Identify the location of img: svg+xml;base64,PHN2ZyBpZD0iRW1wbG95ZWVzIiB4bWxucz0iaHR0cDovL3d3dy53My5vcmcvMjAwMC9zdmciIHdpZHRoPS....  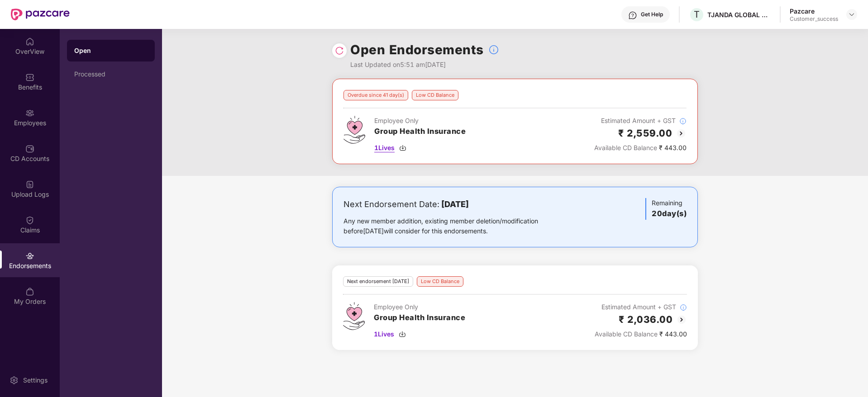
(30, 113).